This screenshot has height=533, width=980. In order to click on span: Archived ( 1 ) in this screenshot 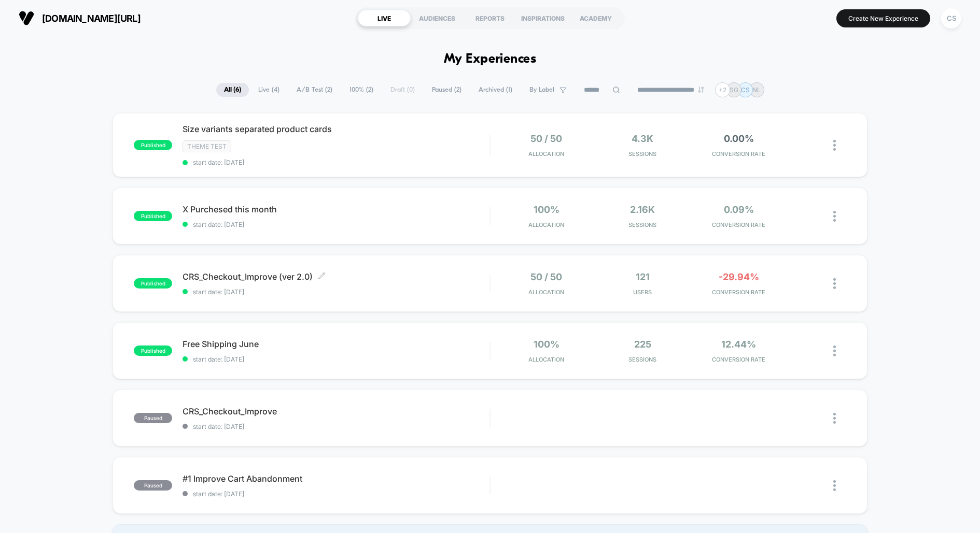, I will do `click(496, 89)`.